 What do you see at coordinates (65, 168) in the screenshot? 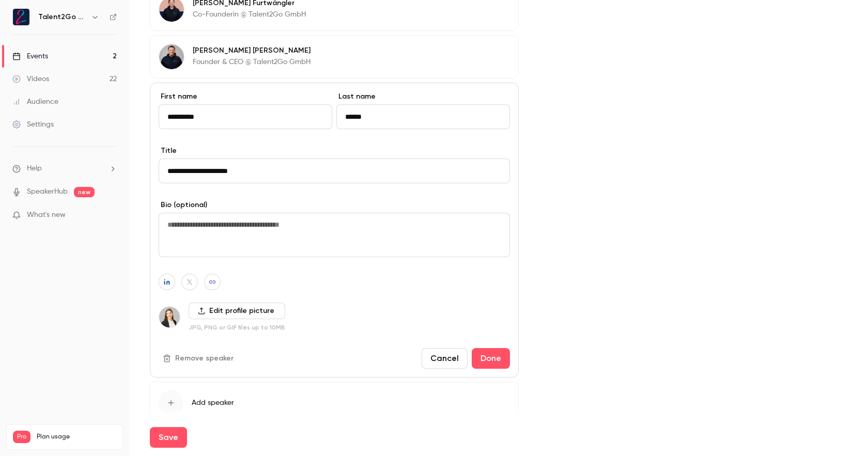
I see `li: help-dropdown-opener` at bounding box center [65, 168].